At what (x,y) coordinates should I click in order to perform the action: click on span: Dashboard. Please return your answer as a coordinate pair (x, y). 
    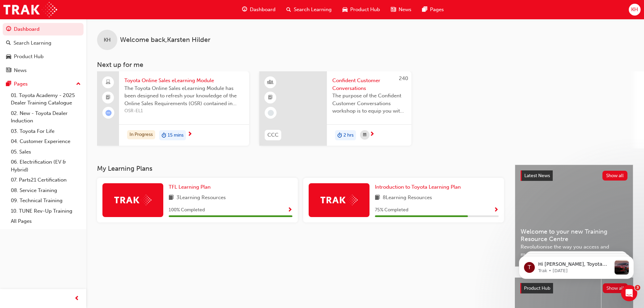
    Looking at the image, I should click on (263, 10).